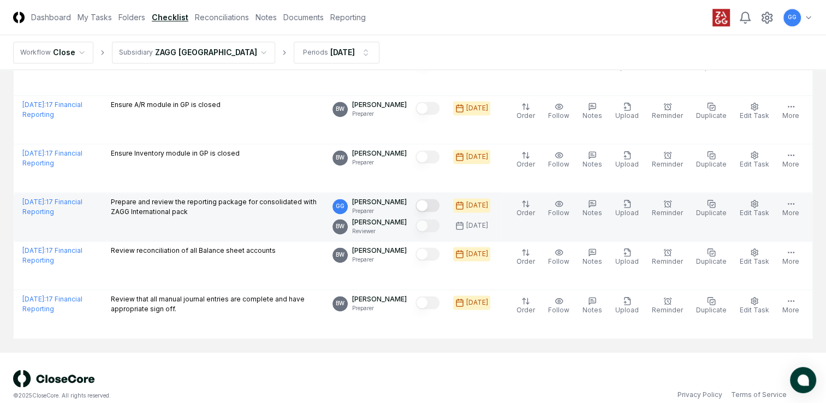 This screenshot has width=826, height=403. What do you see at coordinates (721, 17) in the screenshot?
I see `img: ZAGG logo` at bounding box center [721, 17].